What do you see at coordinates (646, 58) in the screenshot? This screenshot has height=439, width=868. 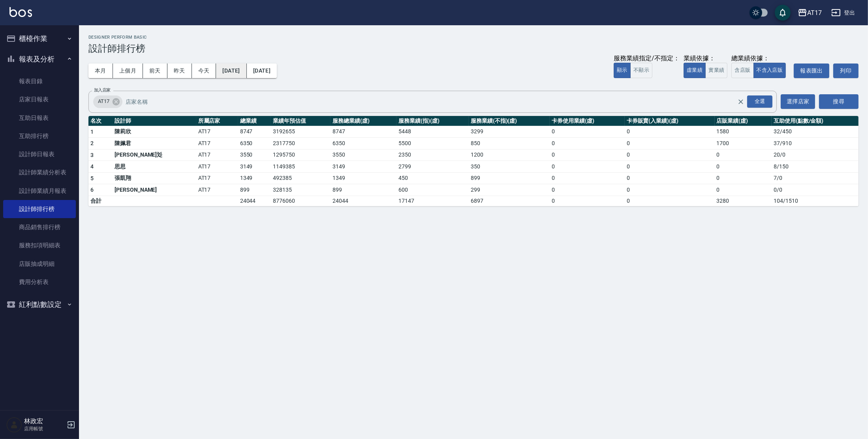 I see `div: 服務業績指定/不指定：` at bounding box center [646, 58].